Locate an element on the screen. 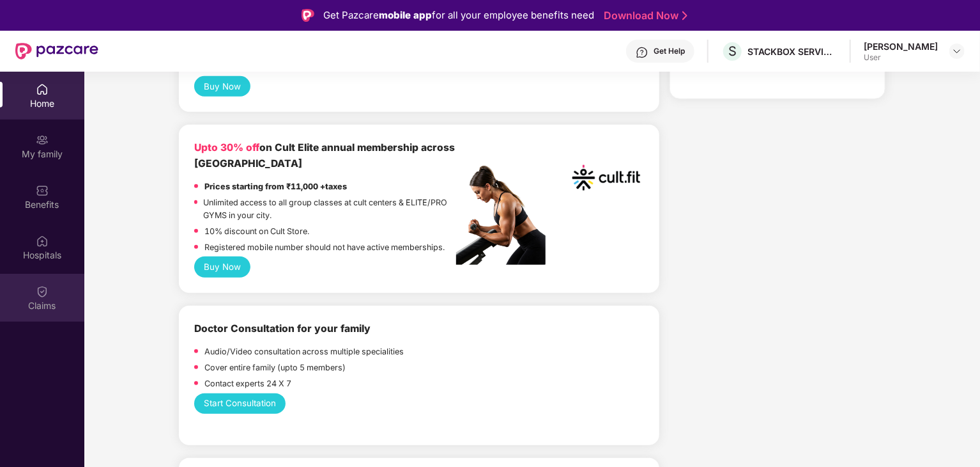 This screenshot has width=980, height=467. img: New Pazcare Logo is located at coordinates (57, 51).